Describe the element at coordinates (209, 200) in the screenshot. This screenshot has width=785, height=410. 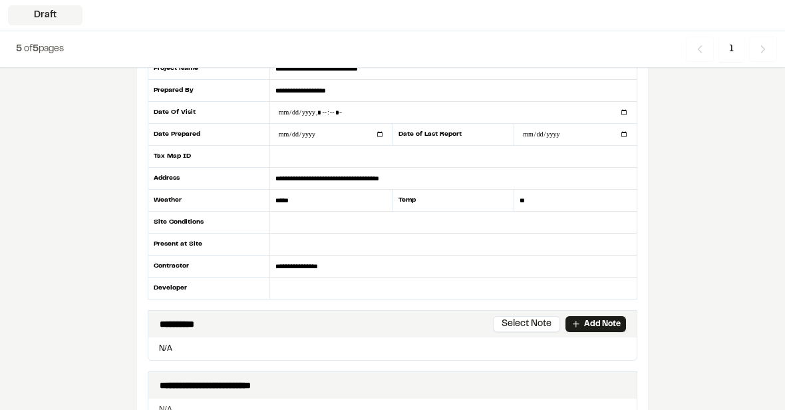
I see `div: Weather` at that location.